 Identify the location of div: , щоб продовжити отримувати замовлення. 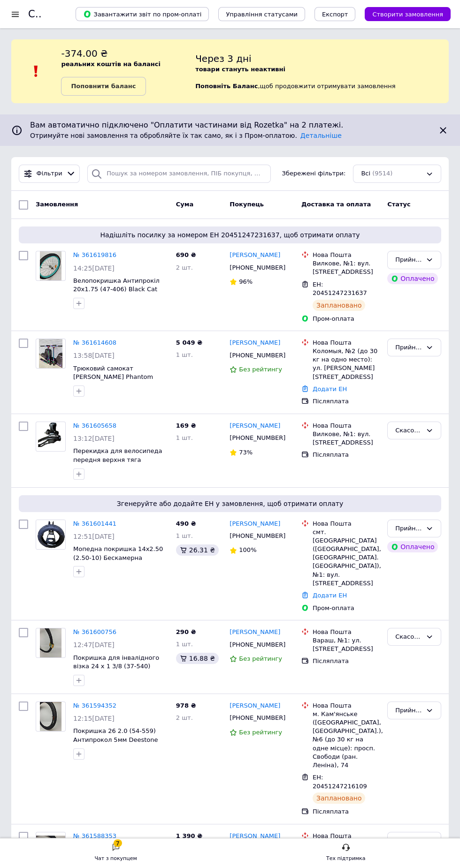
(322, 71).